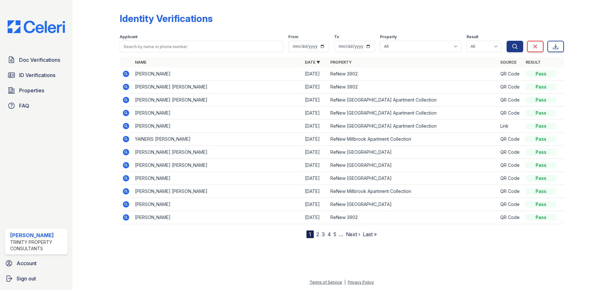 The width and height of the screenshot is (611, 290). What do you see at coordinates (326, 282) in the screenshot?
I see `a: Terms of Service` at bounding box center [326, 282].